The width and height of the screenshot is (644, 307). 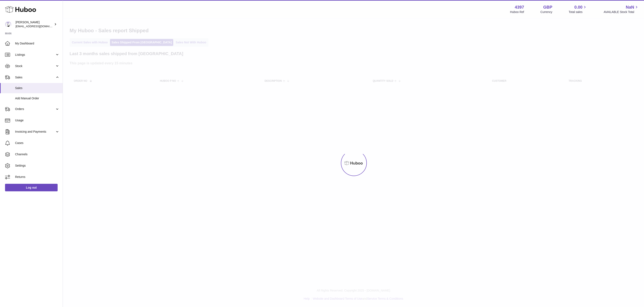 I want to click on span: Cases, so click(x=37, y=143).